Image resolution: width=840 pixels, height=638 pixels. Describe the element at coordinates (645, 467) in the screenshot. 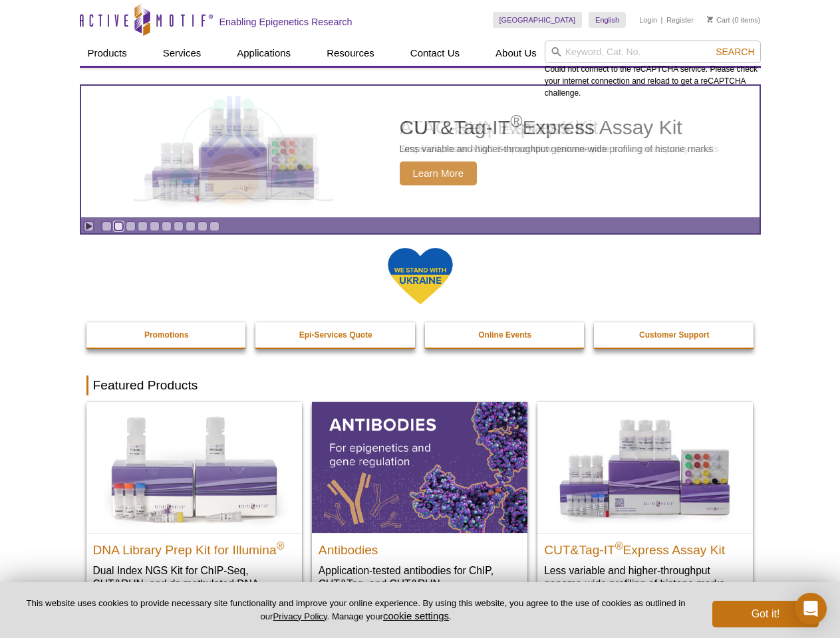

I see `img: CUT&Tag-IT® Express Assay Kit` at that location.